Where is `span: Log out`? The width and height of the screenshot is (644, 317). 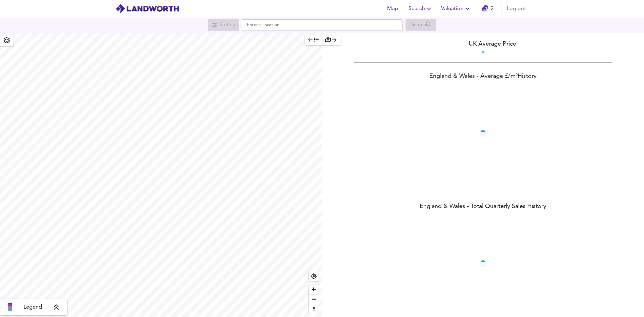
span: Log out is located at coordinates (516, 9).